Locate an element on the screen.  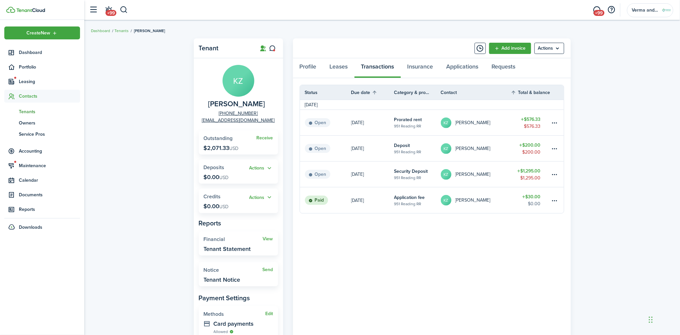
span: Deposits is located at coordinates (214, 167).